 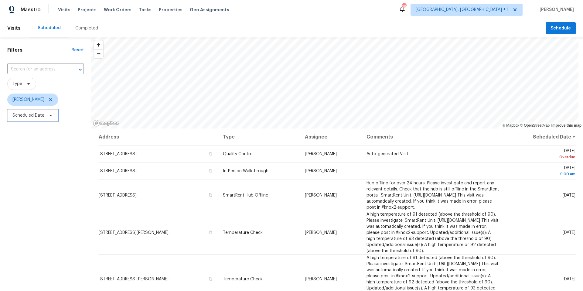 I want to click on span: Properties, so click(x=171, y=10).